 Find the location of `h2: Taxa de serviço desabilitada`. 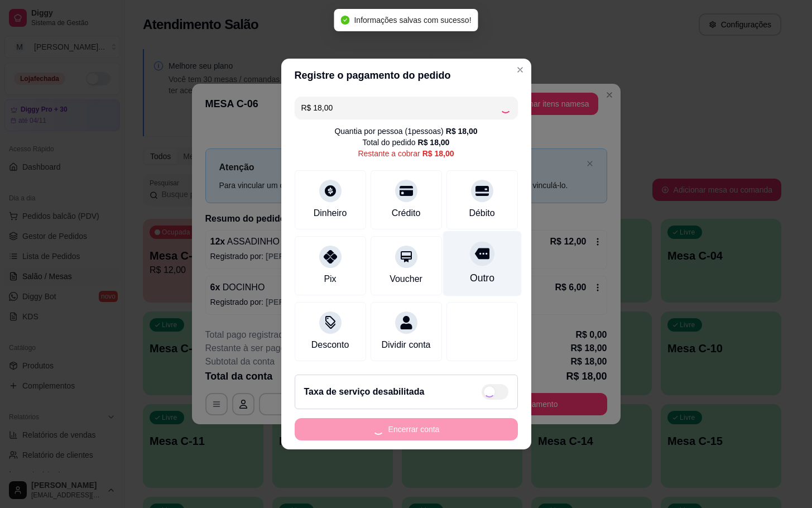

h2: Taxa de serviço desabilitada is located at coordinates (364, 392).